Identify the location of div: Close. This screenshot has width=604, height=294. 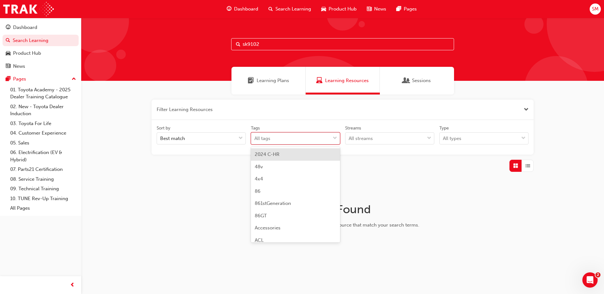
(117, 8).